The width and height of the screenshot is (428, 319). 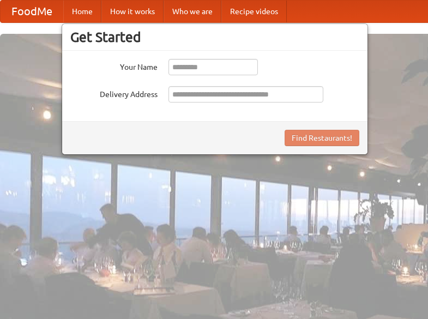 What do you see at coordinates (193, 11) in the screenshot?
I see `a: Who we are` at bounding box center [193, 11].